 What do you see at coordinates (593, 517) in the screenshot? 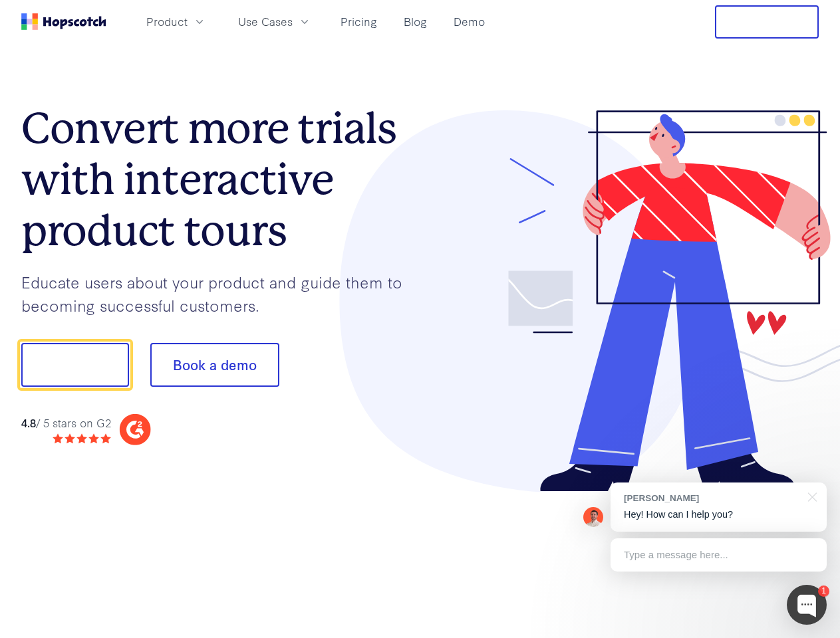
I see `img: Mark Spera` at bounding box center [593, 517].